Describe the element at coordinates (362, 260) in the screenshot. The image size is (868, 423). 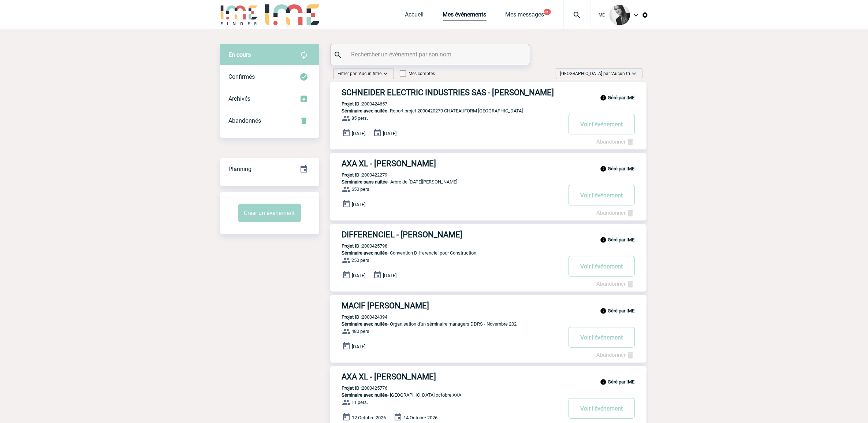
I see `span: 250 pers.` at that location.